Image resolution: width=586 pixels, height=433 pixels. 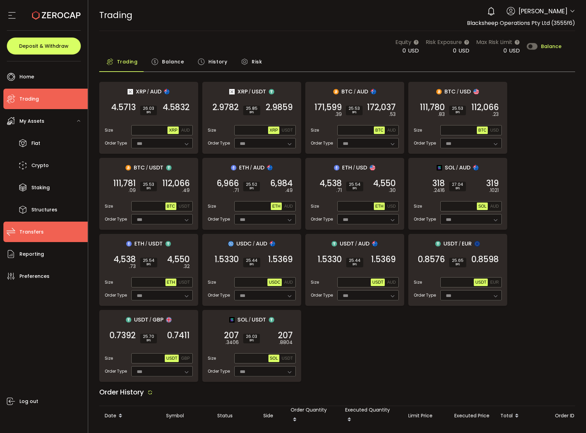 What do you see at coordinates (442, 114) in the screenshot?
I see `em: .83` at bounding box center [442, 114].